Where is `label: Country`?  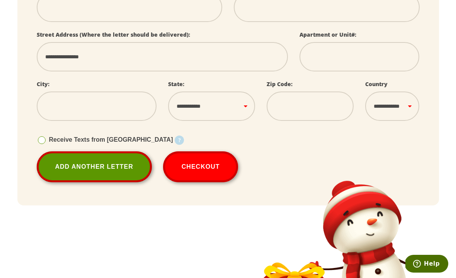 label: Country is located at coordinates (376, 84).